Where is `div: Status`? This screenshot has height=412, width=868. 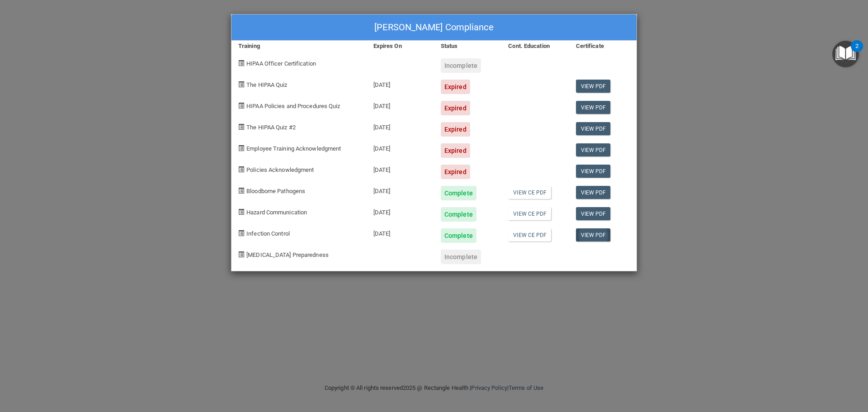
div: Status is located at coordinates (468, 46).